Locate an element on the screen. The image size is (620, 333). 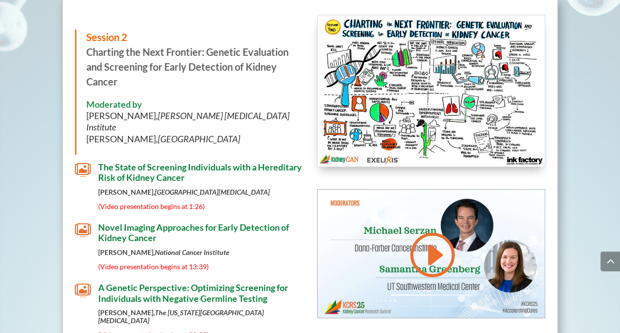
span: A Genetic Perspective: Optimizing Screening for Individuals with Negative Germline Testing is located at coordinates (193, 293).